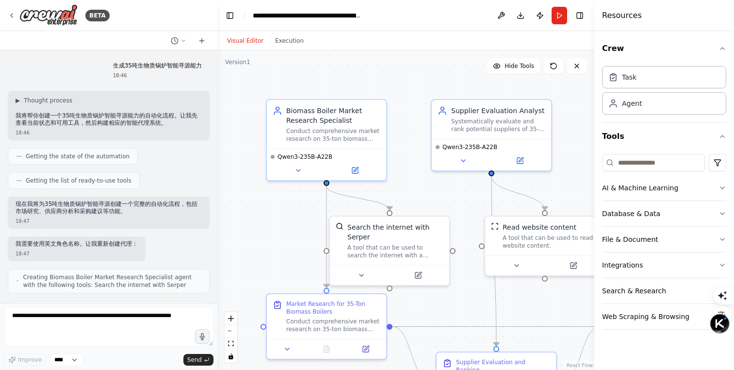 The height and width of the screenshot is (370, 734). What do you see at coordinates (109, 119) in the screenshot?
I see `p: 我将帮你创建一个35吨生物质锅炉智能寻源能力的自动化流程。让我先查看当前状态和可用工具，然后构建相应的智能代理系统。` at bounding box center [109, 119].